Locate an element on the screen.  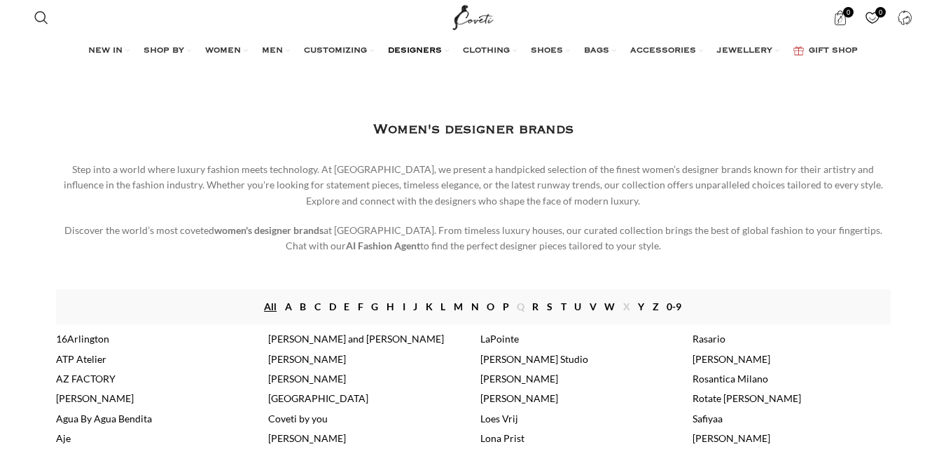
a: P is located at coordinates (505, 307).